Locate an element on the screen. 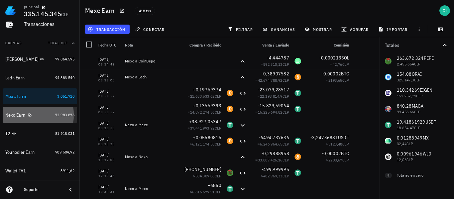  span: 15.225.694,82 is located at coordinates (270, 112).